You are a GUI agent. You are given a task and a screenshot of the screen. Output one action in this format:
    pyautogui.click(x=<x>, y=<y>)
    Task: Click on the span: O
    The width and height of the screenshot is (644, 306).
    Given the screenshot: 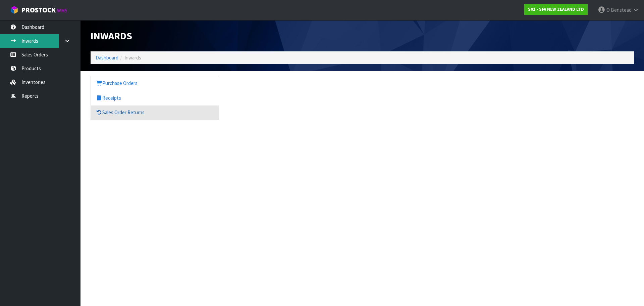 What is the action you would take?
    pyautogui.click(x=608, y=10)
    